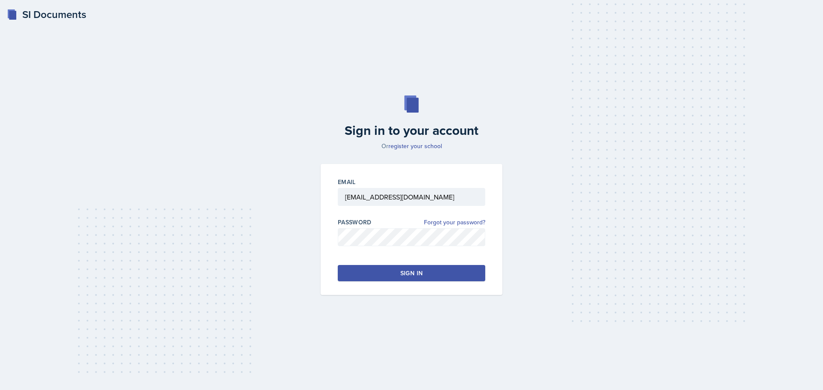  What do you see at coordinates (411, 146) in the screenshot?
I see `p: Or` at bounding box center [411, 146].